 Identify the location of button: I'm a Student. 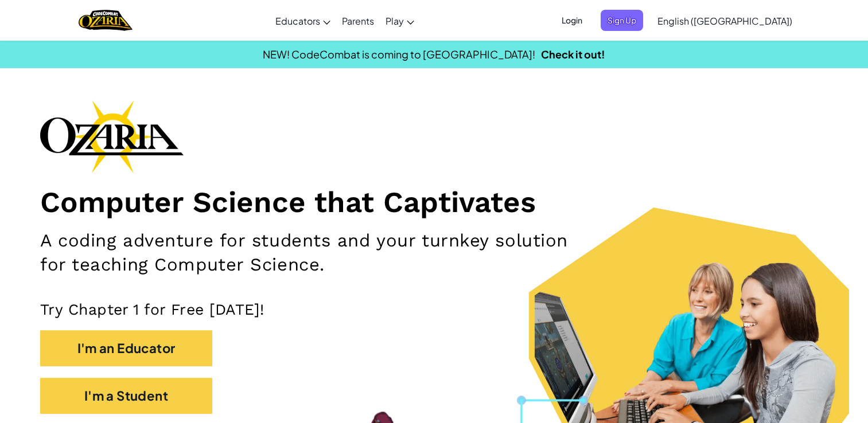
(126, 396).